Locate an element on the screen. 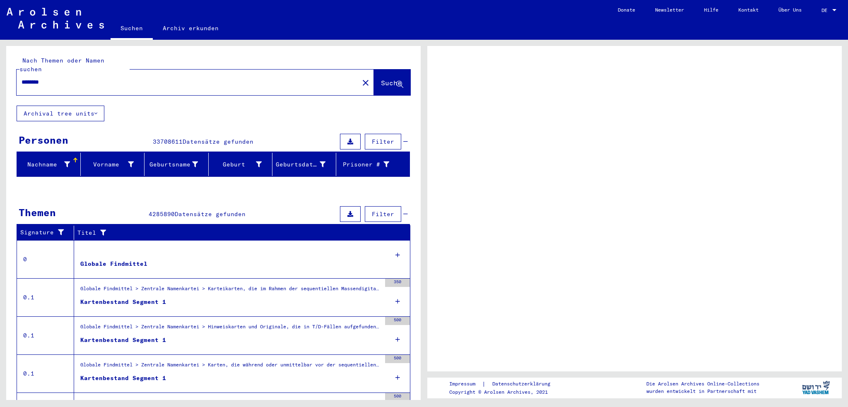 The height and width of the screenshot is (407, 848). span: Suche is located at coordinates (391, 83).